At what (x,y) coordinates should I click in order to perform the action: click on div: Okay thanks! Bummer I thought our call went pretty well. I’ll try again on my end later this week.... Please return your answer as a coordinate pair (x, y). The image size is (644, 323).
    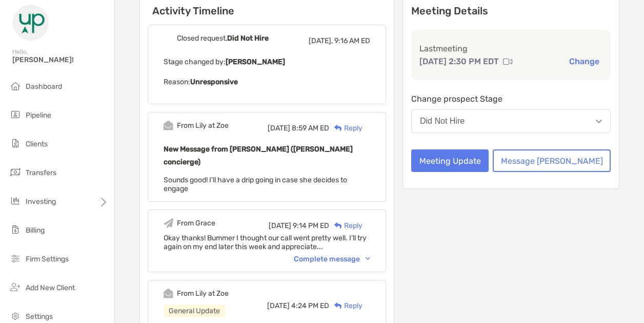
    Looking at the image, I should click on (266, 242).